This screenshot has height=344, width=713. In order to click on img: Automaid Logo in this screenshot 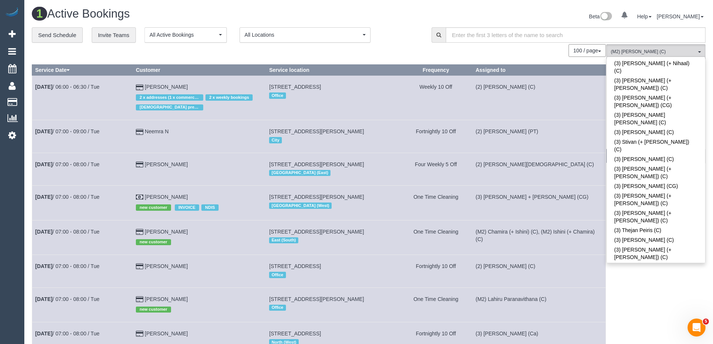, I will do `click(12, 13)`.